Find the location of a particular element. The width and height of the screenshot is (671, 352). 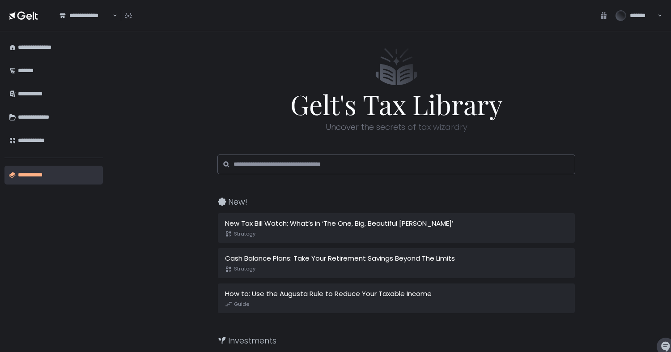

div: Search for option is located at coordinates (85, 16).